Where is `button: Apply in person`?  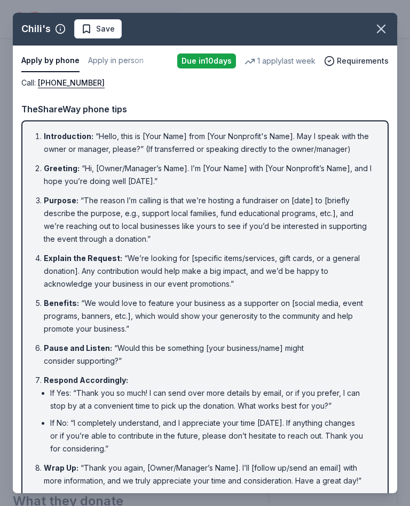 button: Apply in person is located at coordinates (116, 61).